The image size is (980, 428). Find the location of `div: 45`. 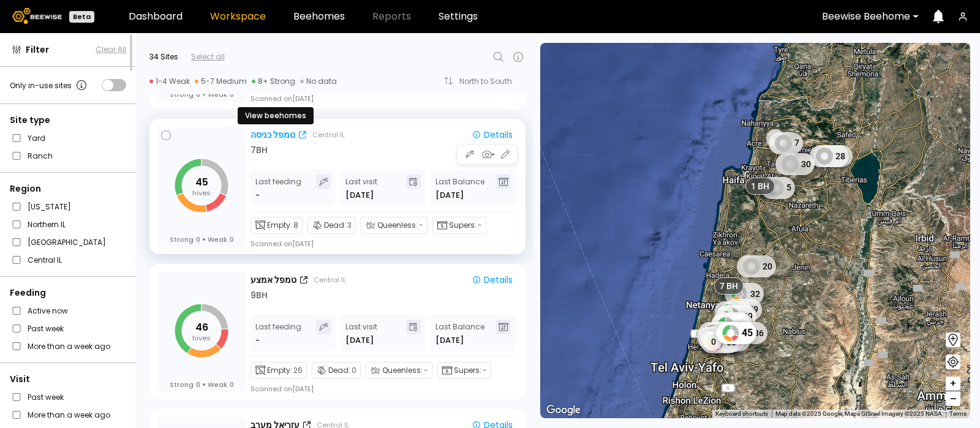

div: 45 is located at coordinates (732, 323).